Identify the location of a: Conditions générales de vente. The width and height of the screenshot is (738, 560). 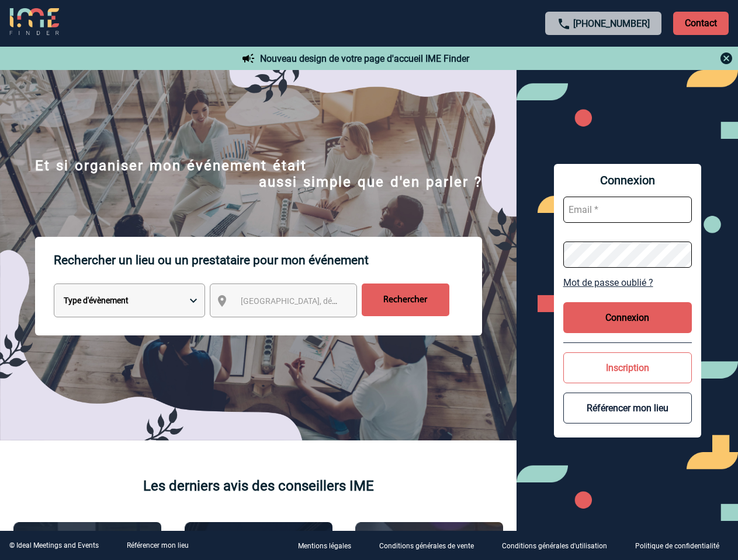
(431, 546).